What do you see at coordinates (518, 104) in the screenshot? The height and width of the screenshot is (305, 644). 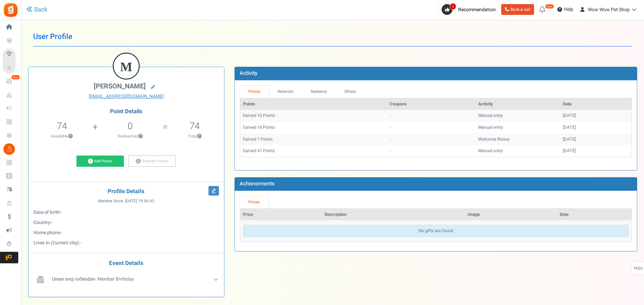 I see `th: Activity` at bounding box center [518, 104].